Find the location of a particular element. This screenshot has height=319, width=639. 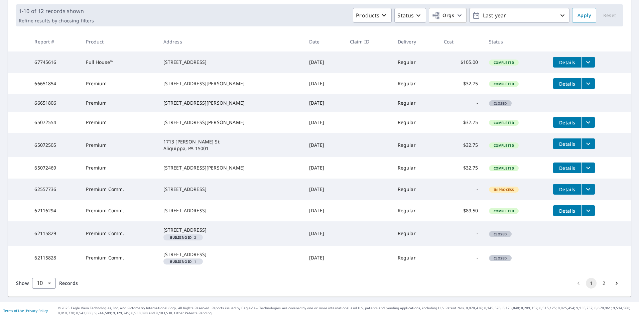

button: filesDropdownBtn-65072469 is located at coordinates (588, 168).